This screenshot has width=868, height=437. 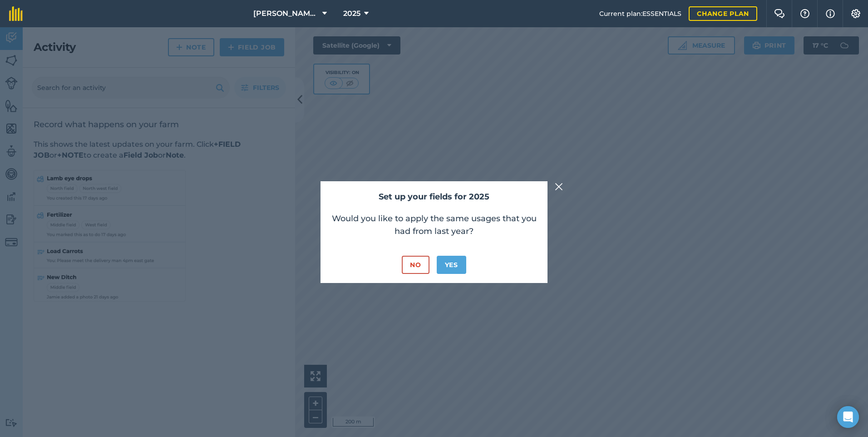 What do you see at coordinates (779, 13) in the screenshot?
I see `img: Two speech bubbles overlapping with the left bubble in the forefront` at bounding box center [779, 13].